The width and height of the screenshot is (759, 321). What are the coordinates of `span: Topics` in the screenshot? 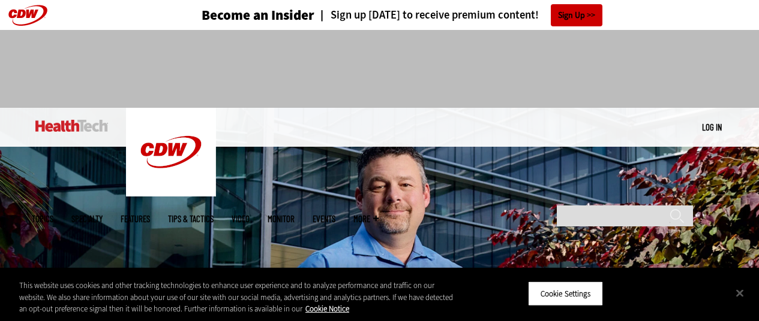 It's located at (43, 219).